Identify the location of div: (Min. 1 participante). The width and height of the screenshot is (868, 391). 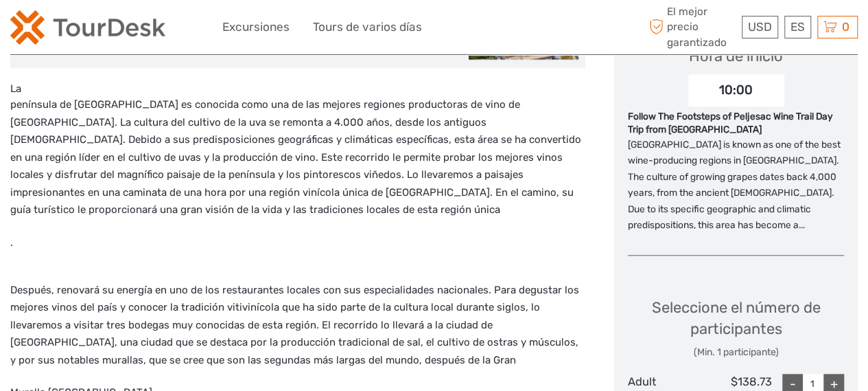
(735, 352).